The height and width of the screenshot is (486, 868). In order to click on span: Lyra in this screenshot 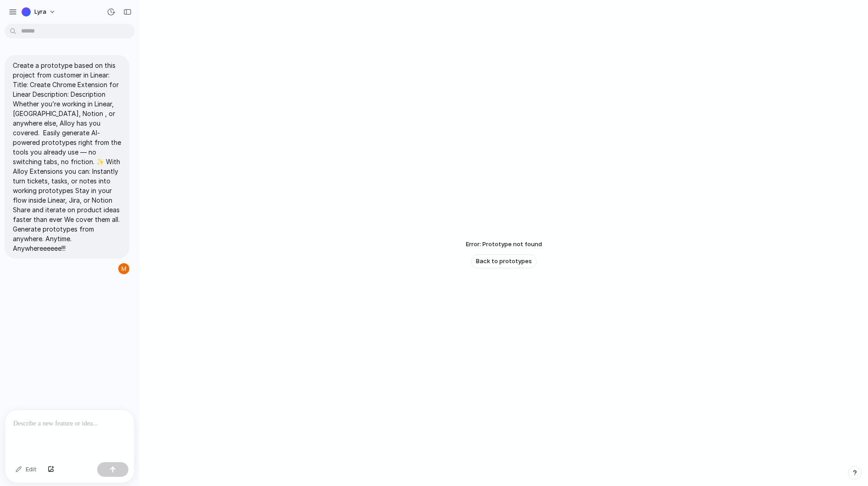, I will do `click(40, 12)`.